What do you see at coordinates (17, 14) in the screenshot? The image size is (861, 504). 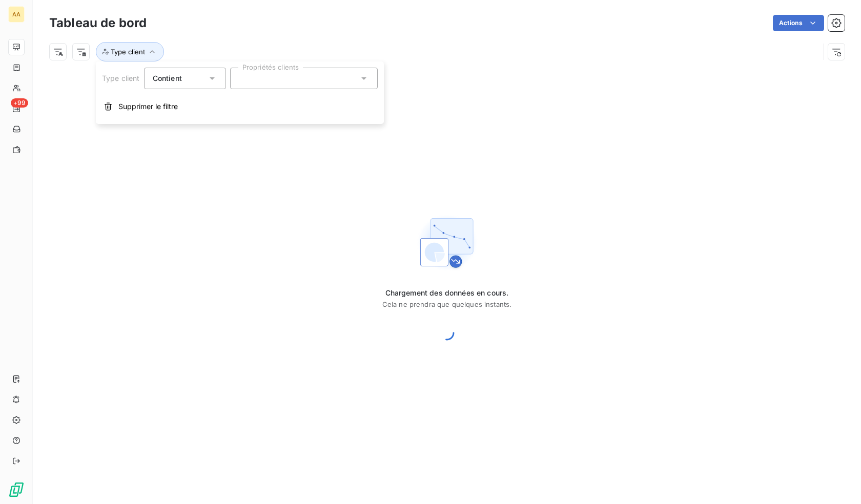 I see `div: AA` at bounding box center [17, 14].